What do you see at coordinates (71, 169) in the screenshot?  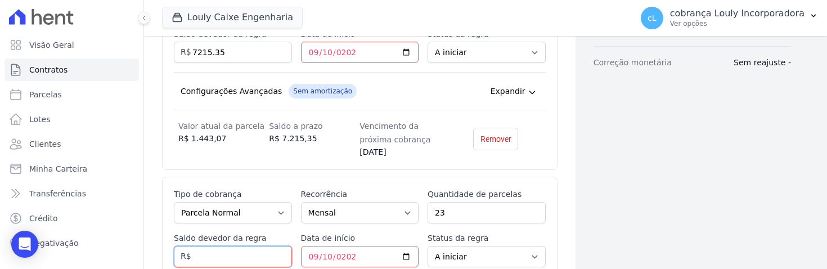 I see `a: Minha Carteira` at bounding box center [71, 169].